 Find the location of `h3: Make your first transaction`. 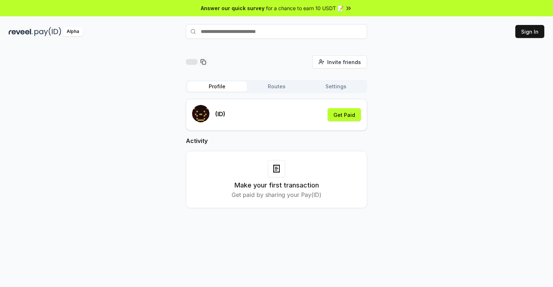

h3: Make your first transaction is located at coordinates (277, 186).